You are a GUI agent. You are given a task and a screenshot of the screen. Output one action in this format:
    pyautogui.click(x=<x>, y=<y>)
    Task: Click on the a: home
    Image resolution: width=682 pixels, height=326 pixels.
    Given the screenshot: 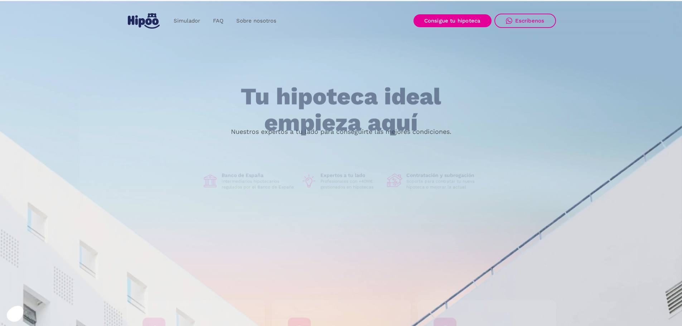 What is the action you would take?
    pyautogui.click(x=144, y=21)
    